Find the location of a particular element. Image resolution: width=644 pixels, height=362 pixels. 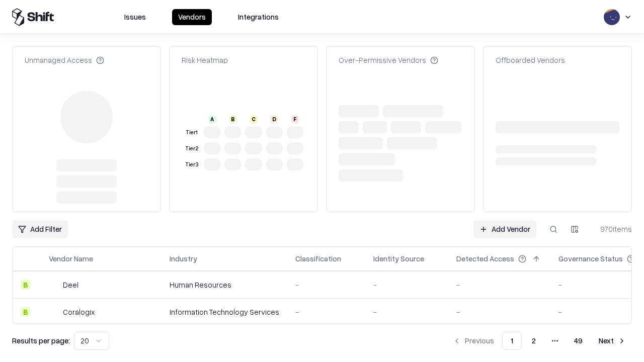

img: Deel is located at coordinates (54, 285).